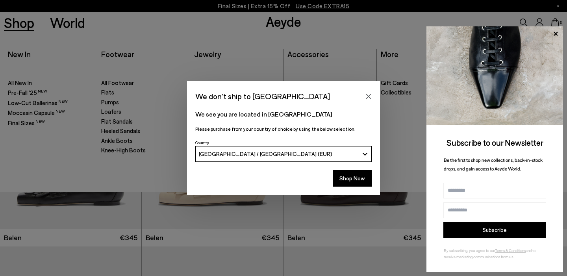  What do you see at coordinates (494, 76) in the screenshot?
I see `img: ca3f721fb6ff708a270709c41d776025.jpg` at bounding box center [494, 76].